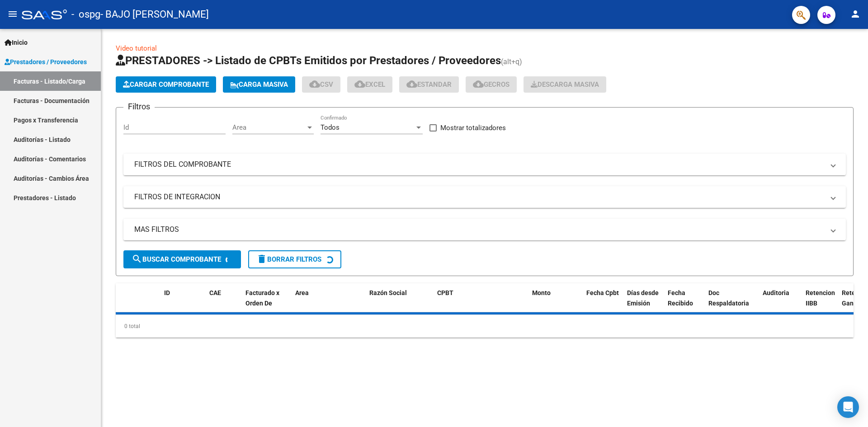 Image resolution: width=868 pixels, height=427 pixels. What do you see at coordinates (429, 84) in the screenshot?
I see `span: Estandar` at bounding box center [429, 84].